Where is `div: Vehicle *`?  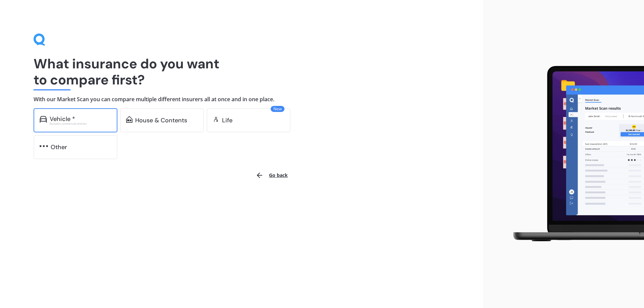
div: Vehicle * is located at coordinates (62, 119).